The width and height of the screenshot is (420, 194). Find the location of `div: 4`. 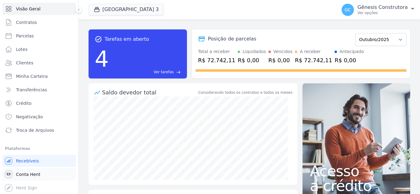

div: 4 is located at coordinates (102, 59).